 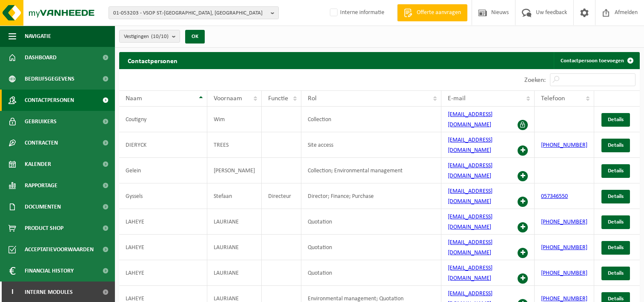 I want to click on span: Functie, so click(x=278, y=98).